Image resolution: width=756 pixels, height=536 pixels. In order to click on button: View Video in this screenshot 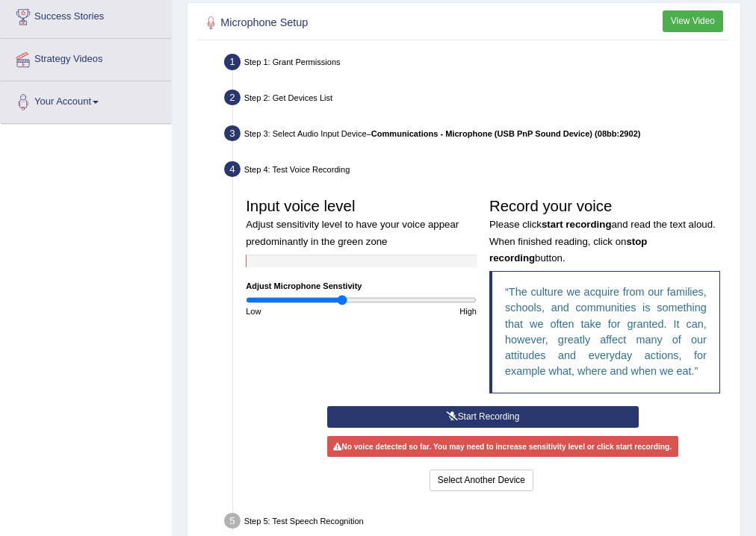, I will do `click(693, 21)`.